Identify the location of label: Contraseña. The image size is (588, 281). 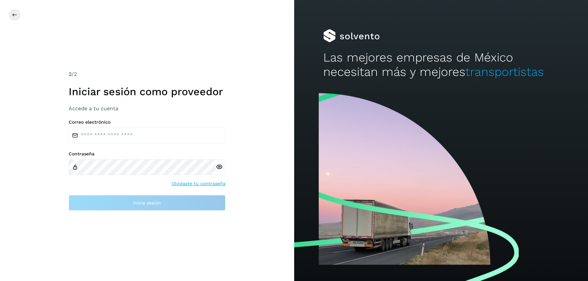
(147, 154).